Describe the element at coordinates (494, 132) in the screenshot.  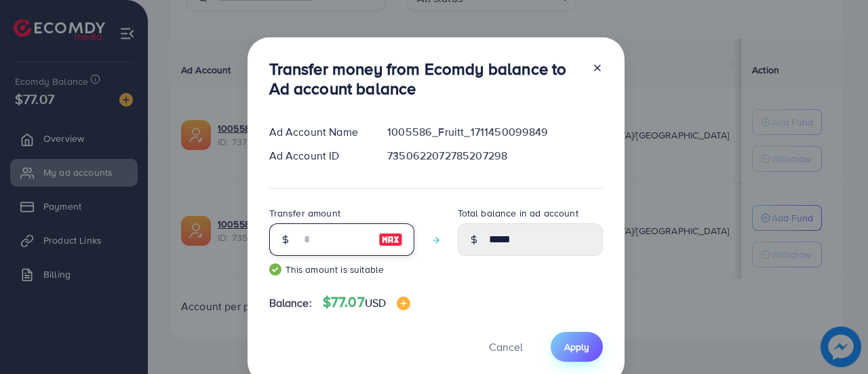
I see `div: 1005586_Fruitt_1711450099849` at that location.